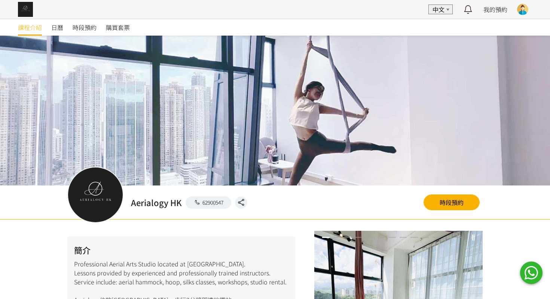  What do you see at coordinates (156, 202) in the screenshot?
I see `h2: Aerialogy HK` at bounding box center [156, 202].